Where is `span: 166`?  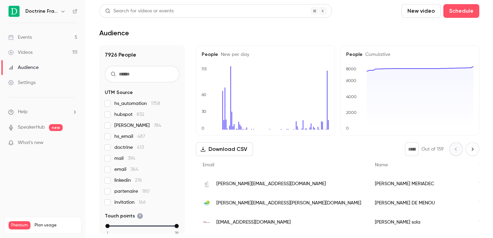
span: 166 is located at coordinates (142, 202).